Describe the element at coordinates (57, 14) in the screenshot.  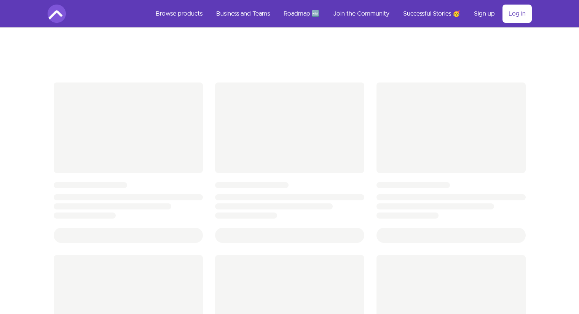
I see `img: Amigoscode logo` at that location.